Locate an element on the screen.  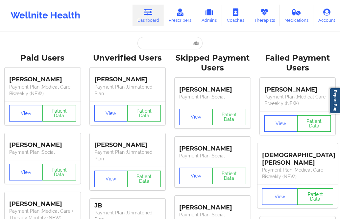
a: Admins is located at coordinates (209, 15).